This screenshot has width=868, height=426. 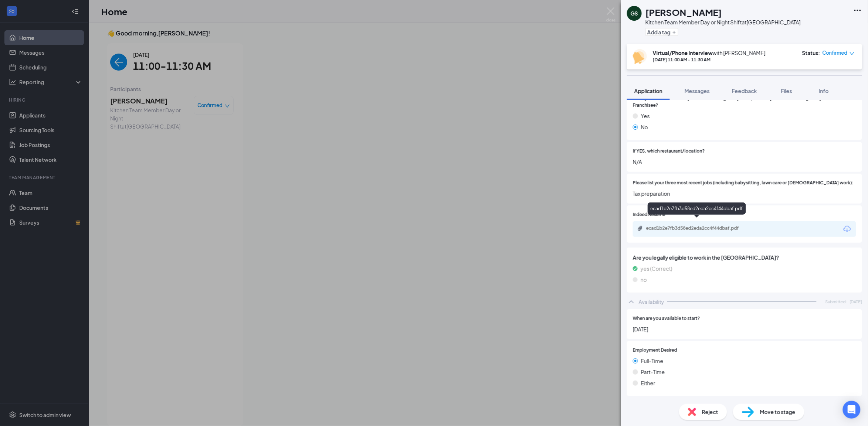 What do you see at coordinates (644, 280) in the screenshot?
I see `span: no` at bounding box center [644, 280].